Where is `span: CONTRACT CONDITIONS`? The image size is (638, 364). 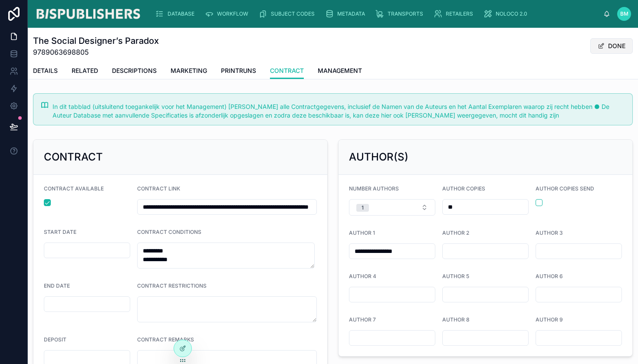
span: CONTRACT CONDITIONS is located at coordinates (170, 232).